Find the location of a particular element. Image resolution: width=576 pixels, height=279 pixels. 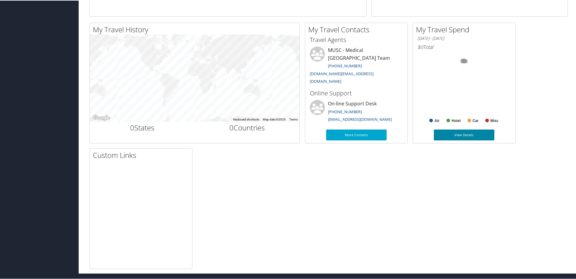

h2: Custom Links is located at coordinates (142, 155).